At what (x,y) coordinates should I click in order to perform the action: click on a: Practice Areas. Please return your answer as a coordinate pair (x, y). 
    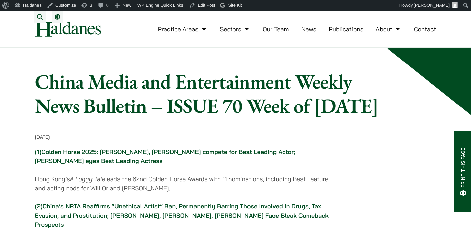
    Looking at the image, I should click on (183, 29).